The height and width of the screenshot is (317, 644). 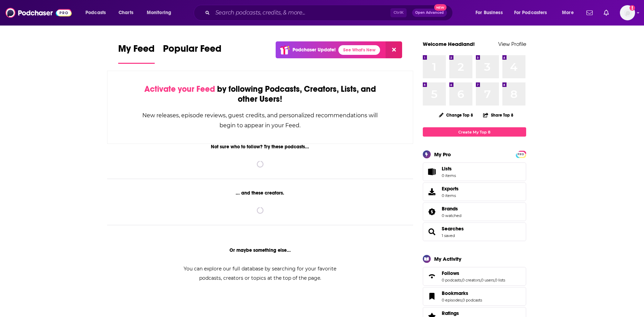 I want to click on div: Not sure who to follow? Try these podcasts..., so click(x=260, y=147).